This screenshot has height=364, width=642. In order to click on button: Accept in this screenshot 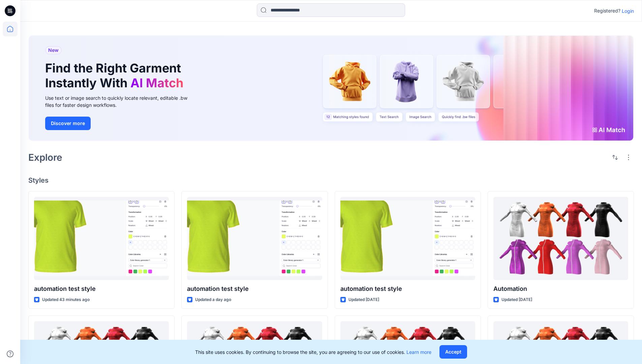, I will do `click(453, 351)`.